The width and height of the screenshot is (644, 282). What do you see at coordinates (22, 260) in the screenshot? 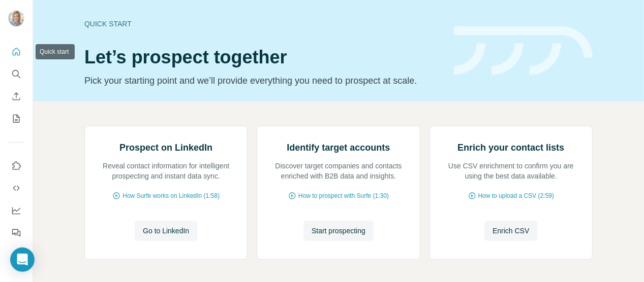
I see `div: Open Intercom Messenger` at bounding box center [22, 260].